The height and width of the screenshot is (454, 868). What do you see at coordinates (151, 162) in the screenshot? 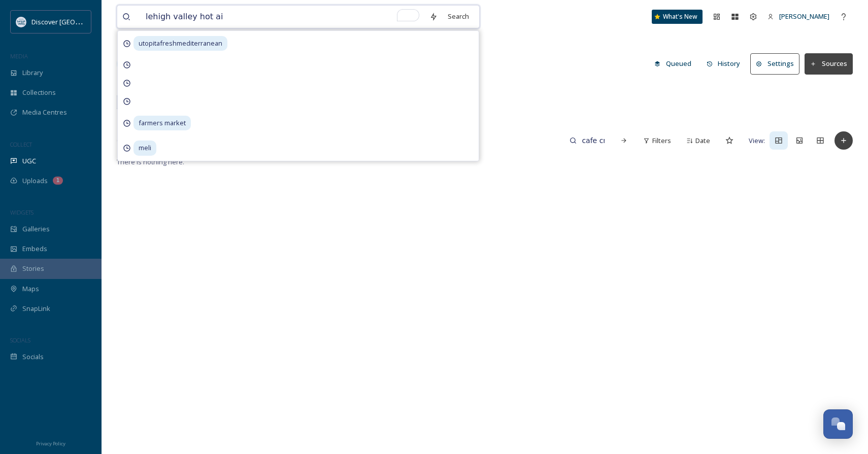
I see `span: There is nothing here.` at bounding box center [151, 162].